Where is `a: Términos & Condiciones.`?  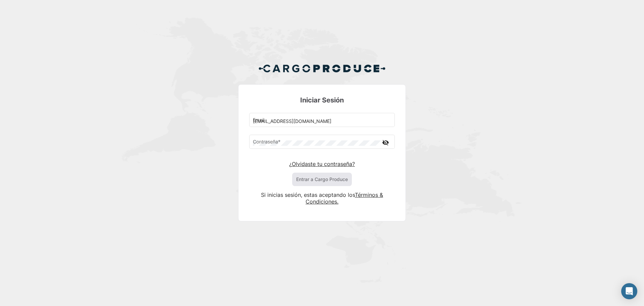 a: Términos & Condiciones. is located at coordinates (344, 198).